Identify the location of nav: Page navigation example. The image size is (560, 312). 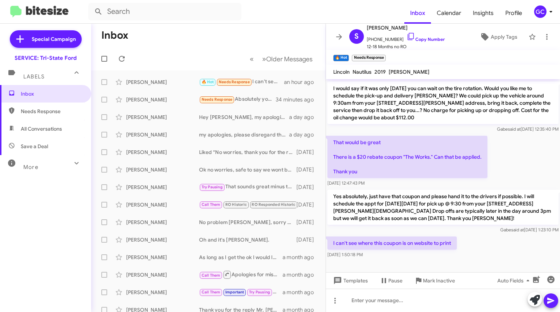
(281, 59).